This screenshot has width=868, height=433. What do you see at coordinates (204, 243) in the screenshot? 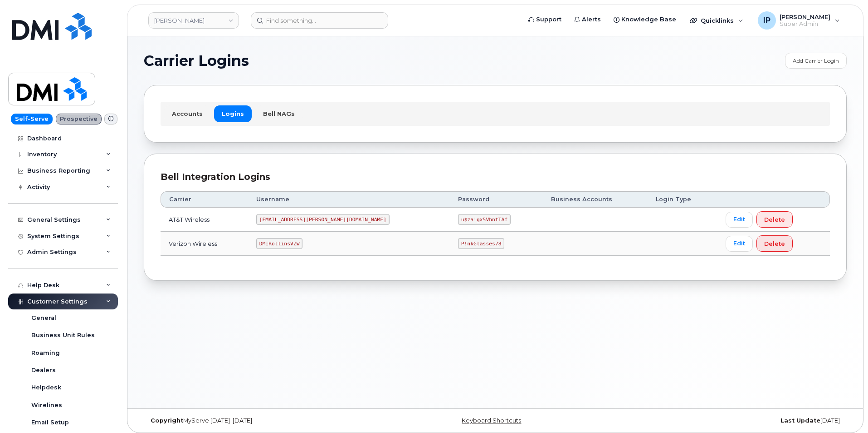
I see `td: Verizon Wireless` at bounding box center [204, 243].